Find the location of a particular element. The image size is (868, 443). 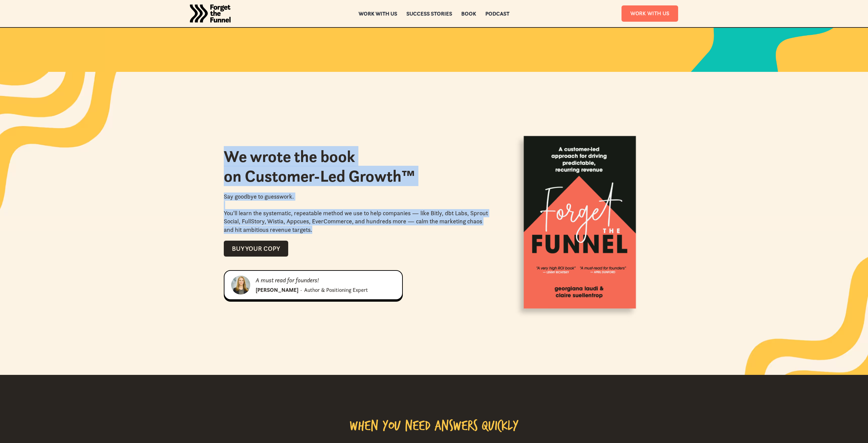

a: Work With Us is located at coordinates (649, 13).